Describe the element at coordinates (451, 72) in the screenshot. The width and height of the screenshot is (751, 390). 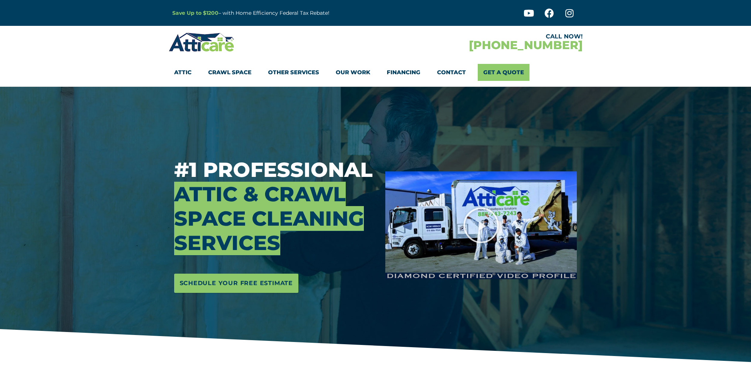
I see `a: Contact` at that location.